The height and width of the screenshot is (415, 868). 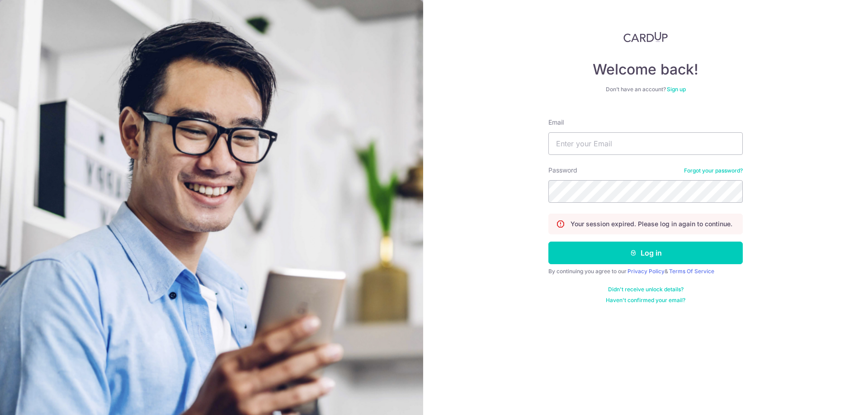 I want to click on a: Forgot your password?, so click(x=713, y=171).